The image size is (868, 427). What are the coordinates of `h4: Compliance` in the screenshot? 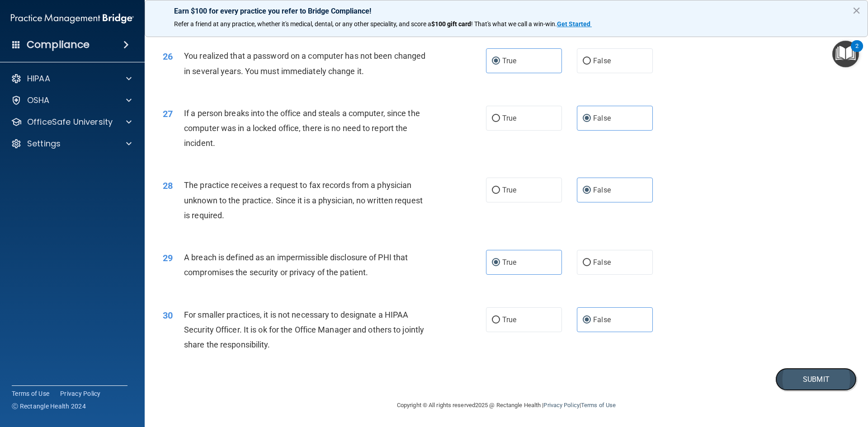 It's located at (58, 44).